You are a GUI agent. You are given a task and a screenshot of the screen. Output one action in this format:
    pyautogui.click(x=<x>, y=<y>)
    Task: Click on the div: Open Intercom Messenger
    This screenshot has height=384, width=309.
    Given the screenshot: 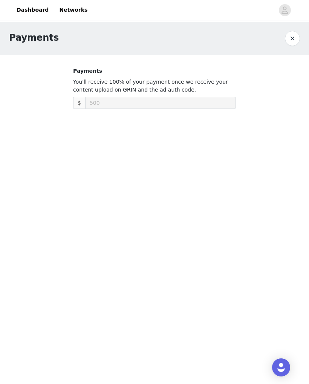 What is the action you would take?
    pyautogui.click(x=281, y=367)
    